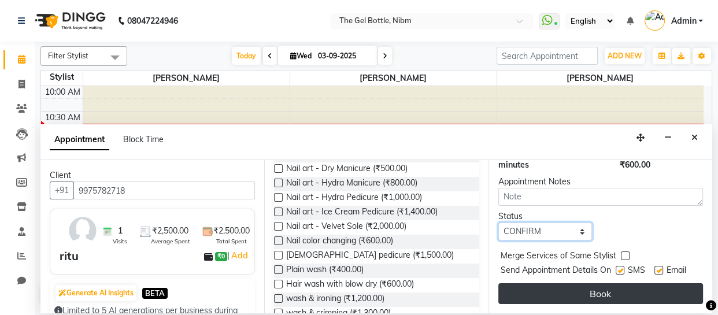  Describe the element at coordinates (362, 213) in the screenshot. I see `span: Nail art - Ice Cream Pedicure (₹1,400.00)` at that location.